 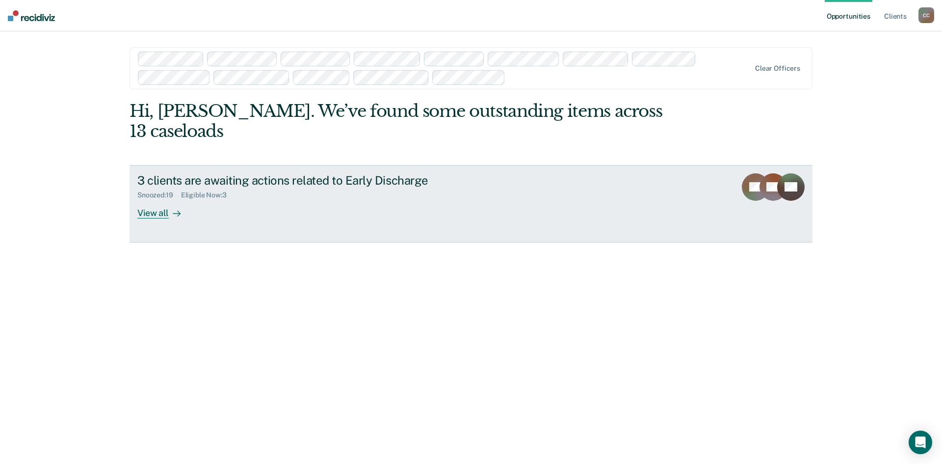 I want to click on div: 3 clients are awaiting actions related to Early Discharge, so click(x=310, y=180).